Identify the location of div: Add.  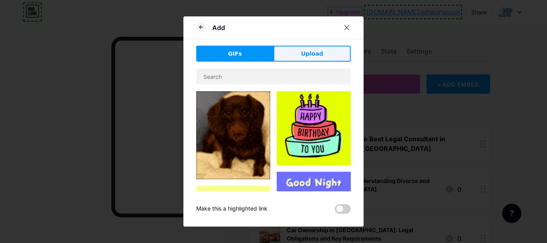
(219, 28).